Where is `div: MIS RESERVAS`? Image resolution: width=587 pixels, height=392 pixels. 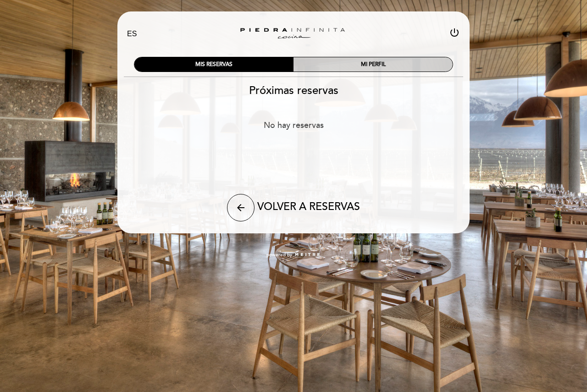 div: MIS RESERVAS is located at coordinates (214, 64).